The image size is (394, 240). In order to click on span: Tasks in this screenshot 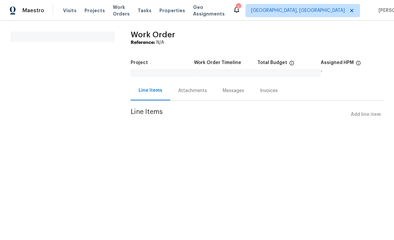, I will do `click(144, 11)`.